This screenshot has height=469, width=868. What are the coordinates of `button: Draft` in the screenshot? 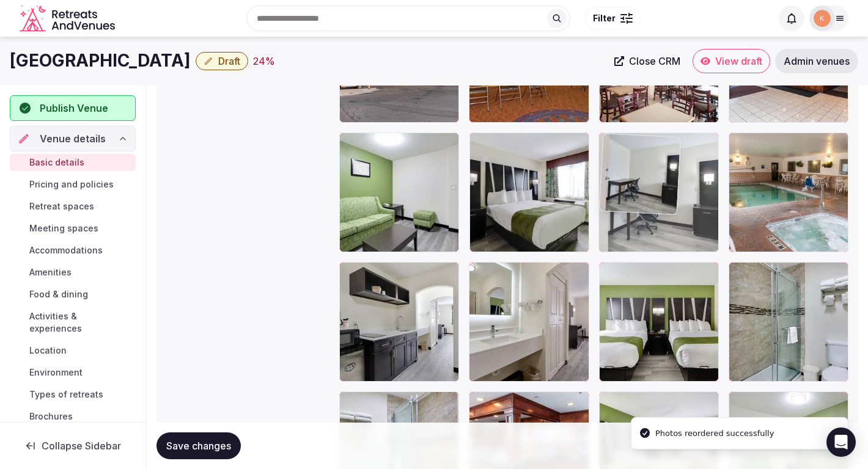 It's located at (222, 61).